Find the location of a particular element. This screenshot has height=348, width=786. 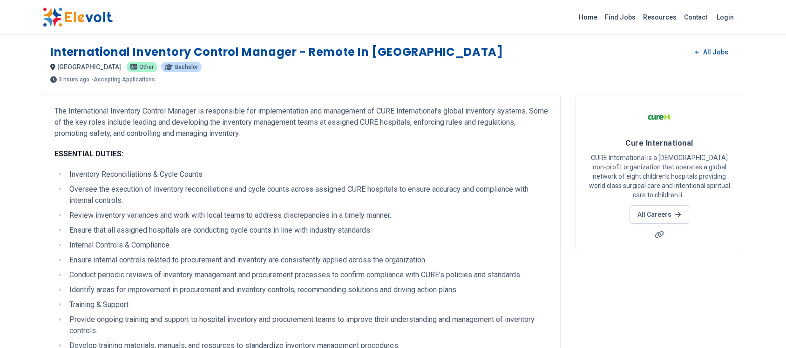

a: All Careers is located at coordinates (659, 215).